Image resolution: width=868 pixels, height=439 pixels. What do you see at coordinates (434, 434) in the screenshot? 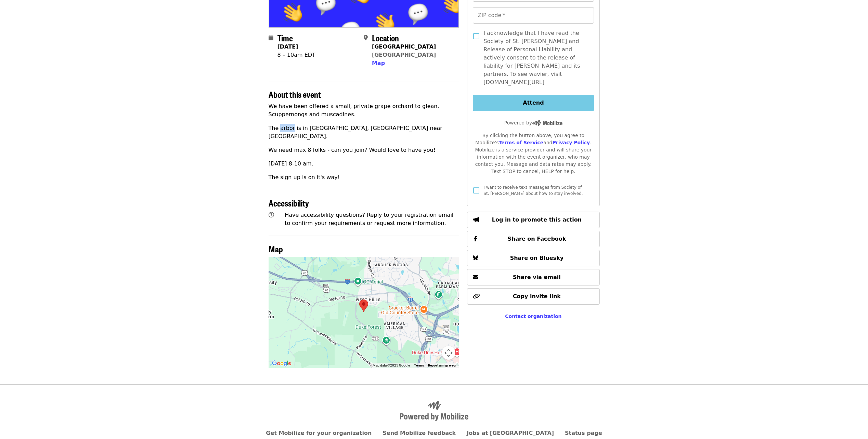
I see `nav: Primary footer navigation` at bounding box center [434, 434].